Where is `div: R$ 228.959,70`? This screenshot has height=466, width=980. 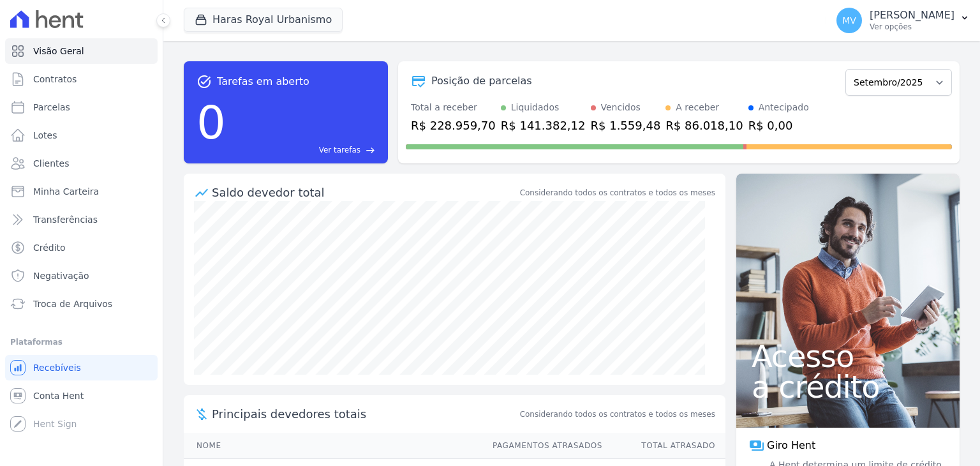 div: R$ 228.959,70 is located at coordinates (453, 125).